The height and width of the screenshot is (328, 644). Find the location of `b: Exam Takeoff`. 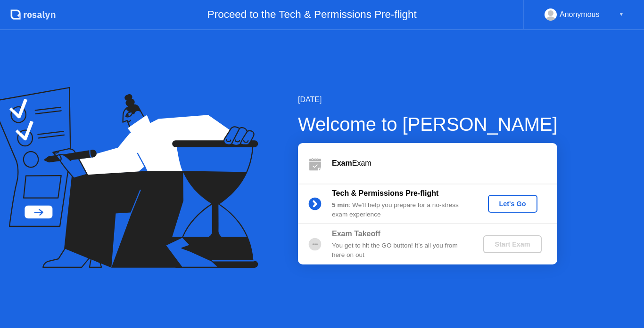

b: Exam Takeoff is located at coordinates (356, 233).